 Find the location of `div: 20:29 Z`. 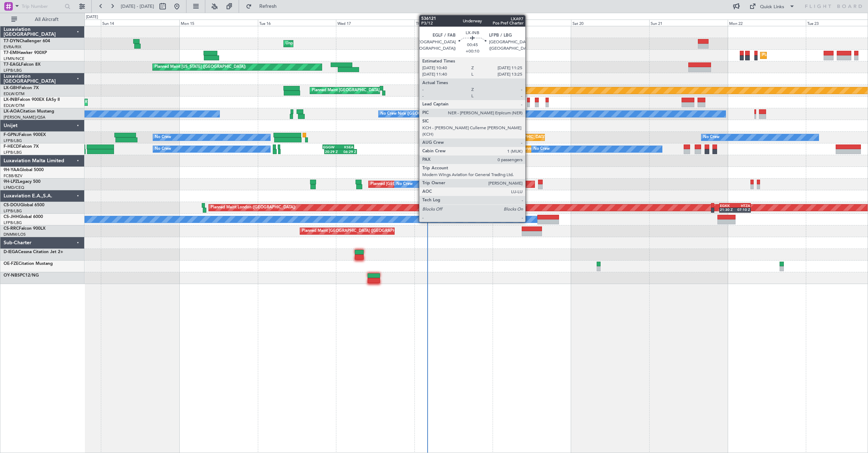

div: 20:29 Z is located at coordinates (332, 152).